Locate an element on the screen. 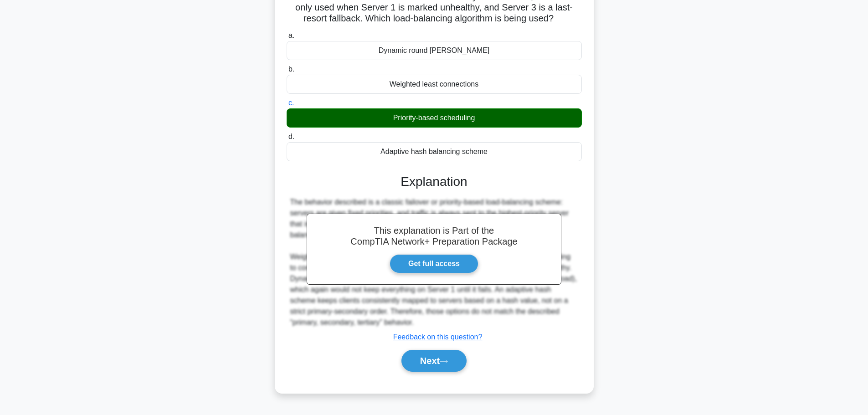 This screenshot has width=868, height=415. div: Priority-based scheduling is located at coordinates (434, 118).